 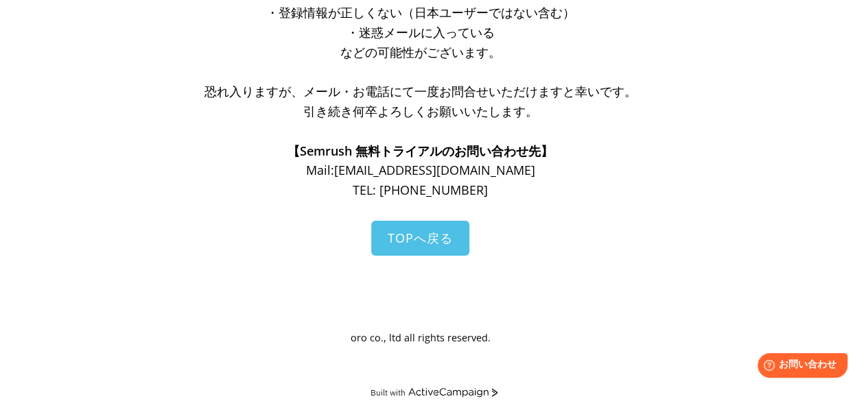 What do you see at coordinates (421, 52) in the screenshot?
I see `span: などの可能性がございます。` at bounding box center [421, 52].